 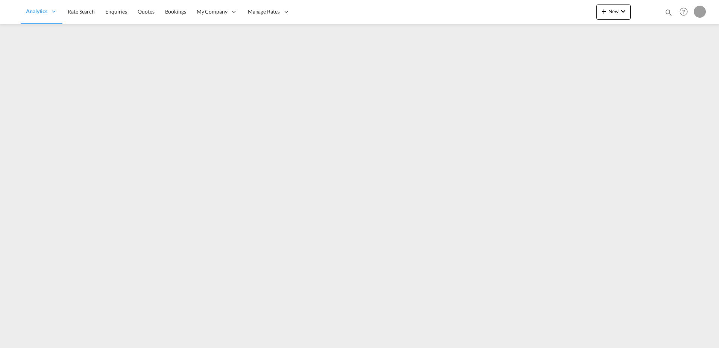 What do you see at coordinates (146, 11) in the screenshot?
I see `span: Quotes` at bounding box center [146, 11].